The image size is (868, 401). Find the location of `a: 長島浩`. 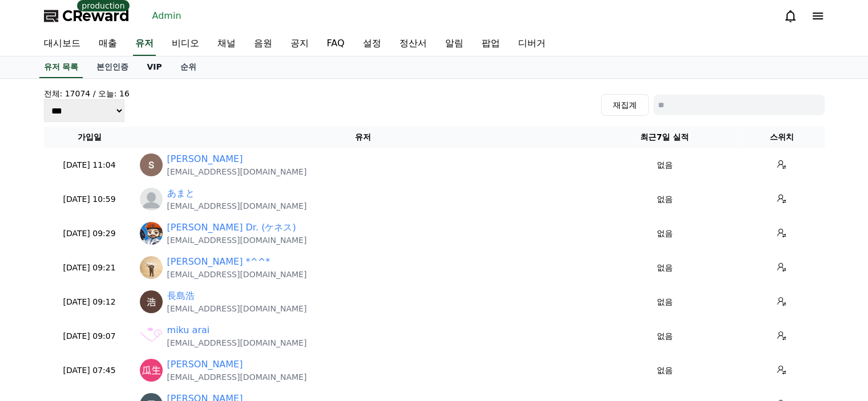

a: 長島浩 is located at coordinates (181, 296).